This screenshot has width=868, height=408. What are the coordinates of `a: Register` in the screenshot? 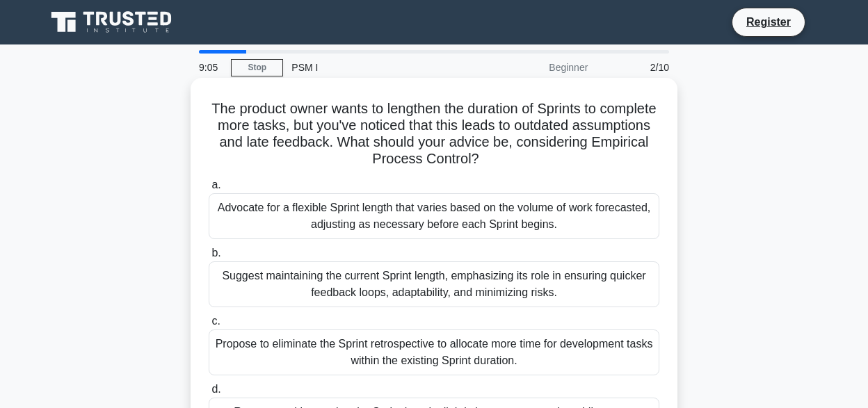 It's located at (769, 22).